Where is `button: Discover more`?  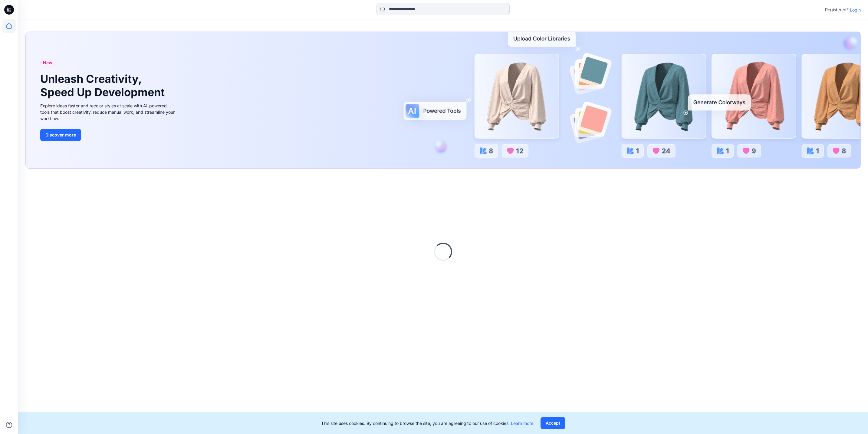
button: Discover more is located at coordinates (61, 135).